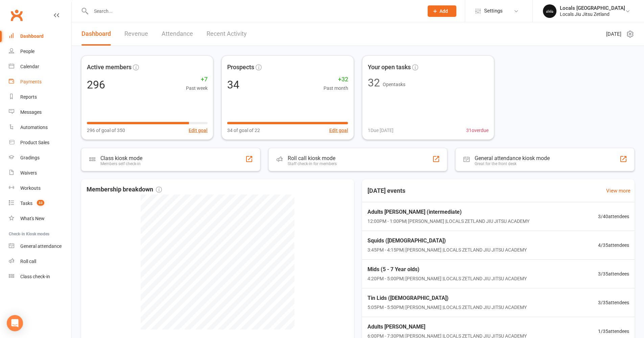 This screenshot has height=338, width=644. Describe the element at coordinates (27, 204) in the screenshot. I see `div: Tasks` at that location.